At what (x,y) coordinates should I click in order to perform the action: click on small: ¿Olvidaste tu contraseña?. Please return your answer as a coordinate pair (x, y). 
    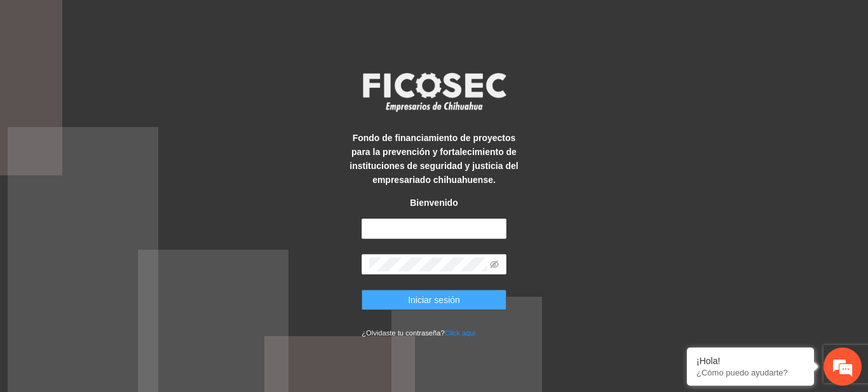
    Looking at the image, I should click on (418, 333).